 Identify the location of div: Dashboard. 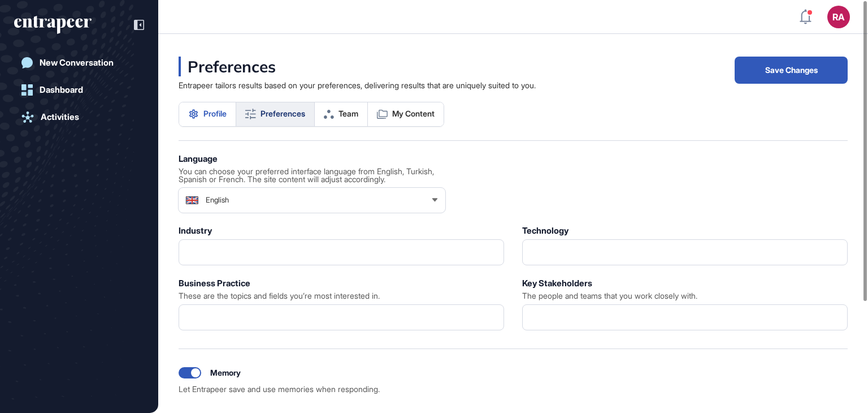
(61, 90).